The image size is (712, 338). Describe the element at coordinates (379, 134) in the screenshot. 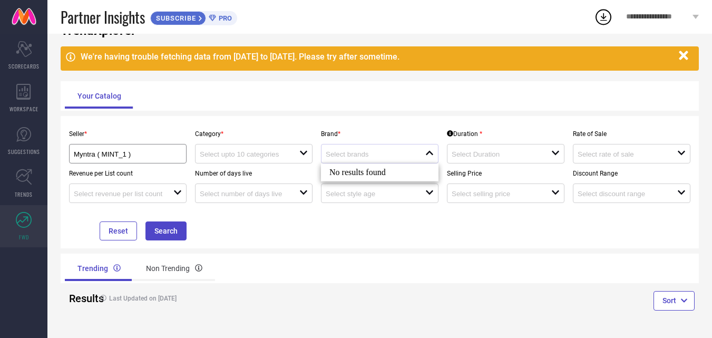

I see `p: Brand` at that location.